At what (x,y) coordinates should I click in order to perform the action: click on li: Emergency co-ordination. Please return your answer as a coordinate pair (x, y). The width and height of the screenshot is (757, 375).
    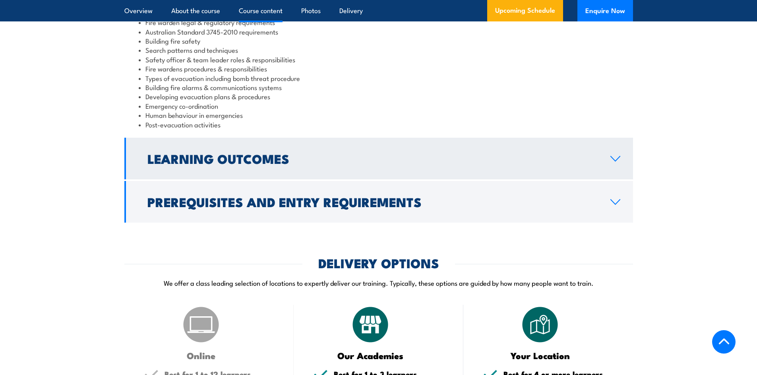
    Looking at the image, I should click on (378, 106).